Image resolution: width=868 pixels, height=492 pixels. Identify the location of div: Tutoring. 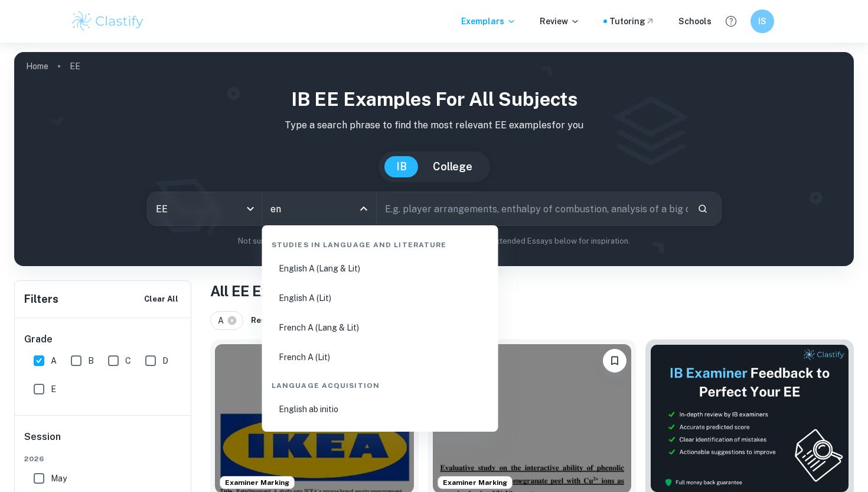
(632, 21).